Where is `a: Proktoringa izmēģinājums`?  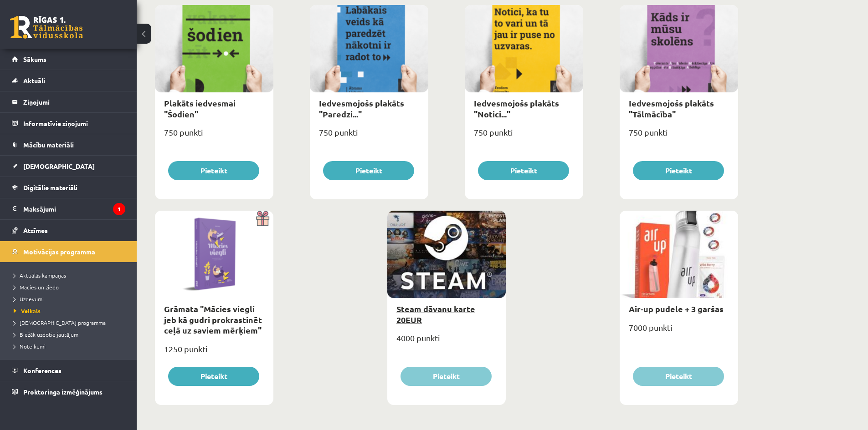 a: Proktoringa izmēģinājums is located at coordinates (69, 392).